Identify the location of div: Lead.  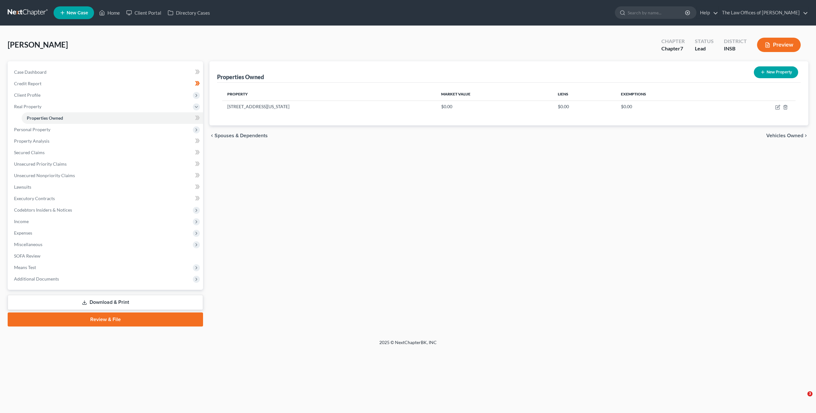
(704, 48).